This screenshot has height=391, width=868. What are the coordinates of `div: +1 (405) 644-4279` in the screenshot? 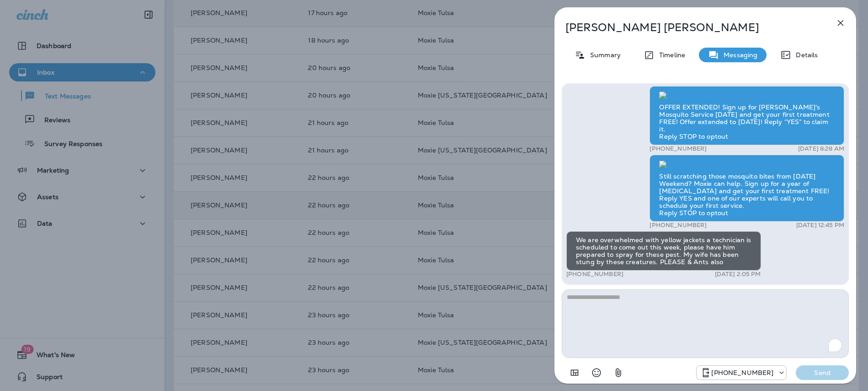 It's located at (741, 372).